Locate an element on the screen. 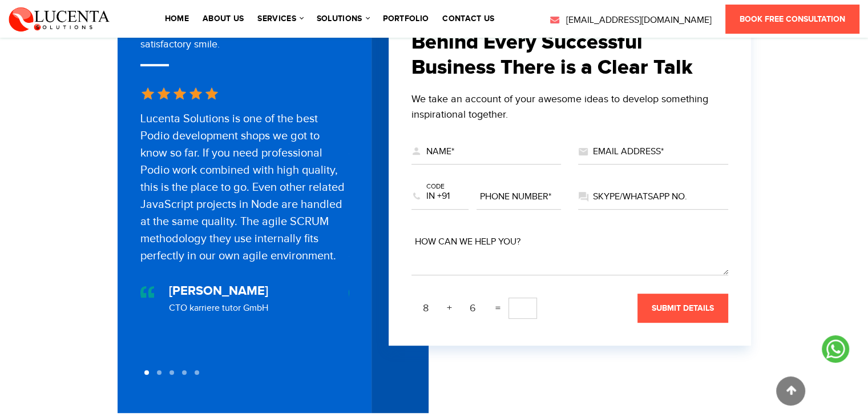  div: Lucenta Solutions is one of the best Podio development shops we got to know so far. If you need p... is located at coordinates (244, 187).